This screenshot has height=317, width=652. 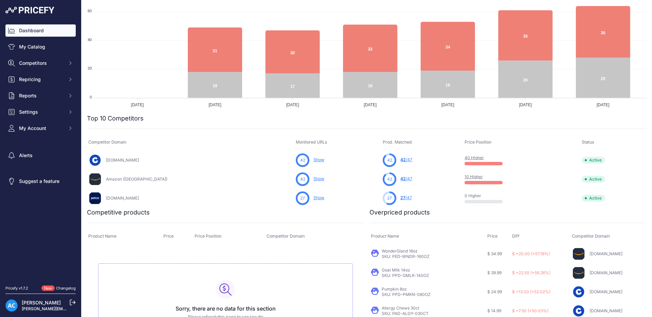 What do you see at coordinates (40, 63) in the screenshot?
I see `button: Competitors` at bounding box center [40, 63].